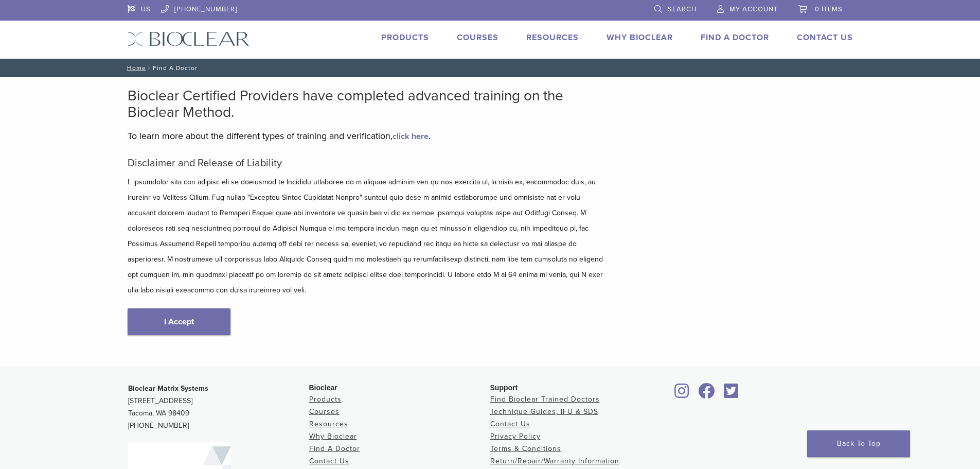 The image size is (980, 469). What do you see at coordinates (134, 68) in the screenshot?
I see `a: Home` at bounding box center [134, 68].